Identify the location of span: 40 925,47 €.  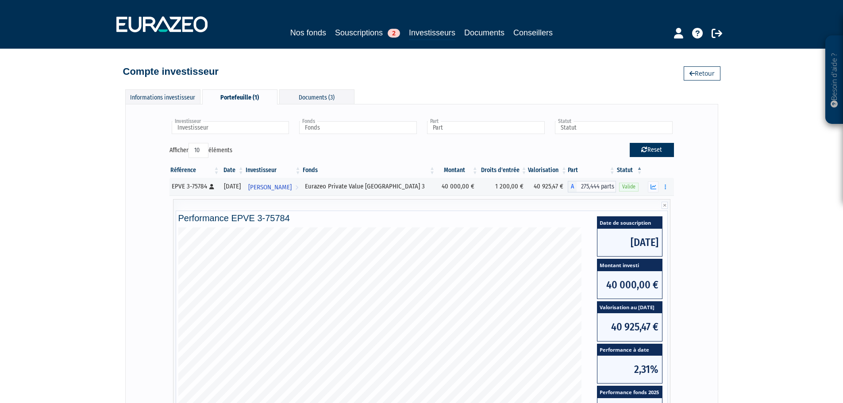
(630, 327).